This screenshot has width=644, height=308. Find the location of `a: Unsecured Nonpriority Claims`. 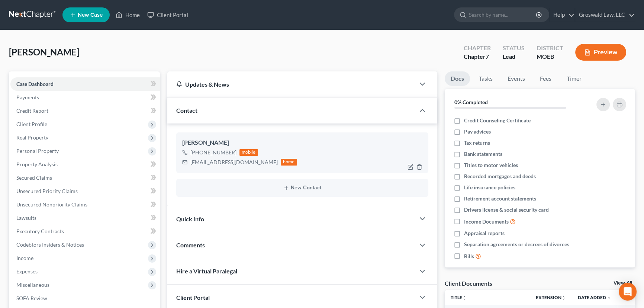

a: Unsecured Nonpriority Claims is located at coordinates (85, 205).